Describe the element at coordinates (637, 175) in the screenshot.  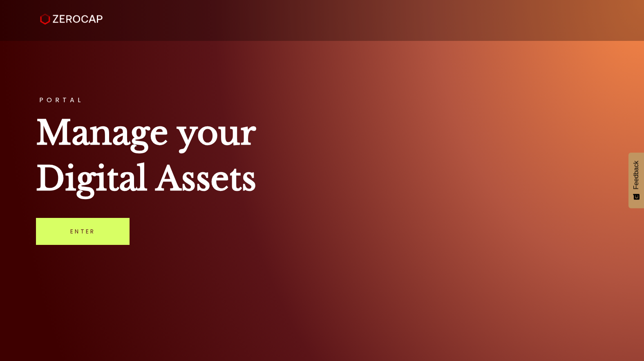
I see `span: Feedback` at that location.